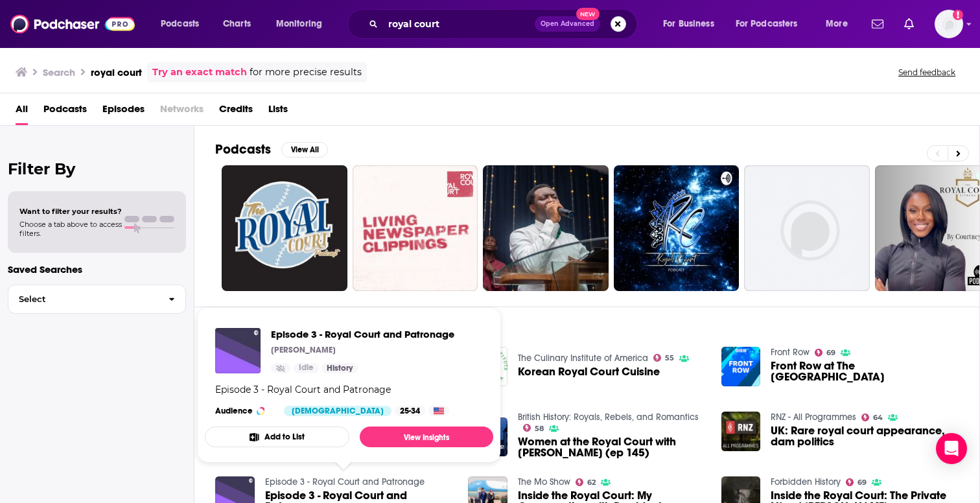  What do you see at coordinates (585, 482) in the screenshot?
I see `a: 62` at bounding box center [585, 482].